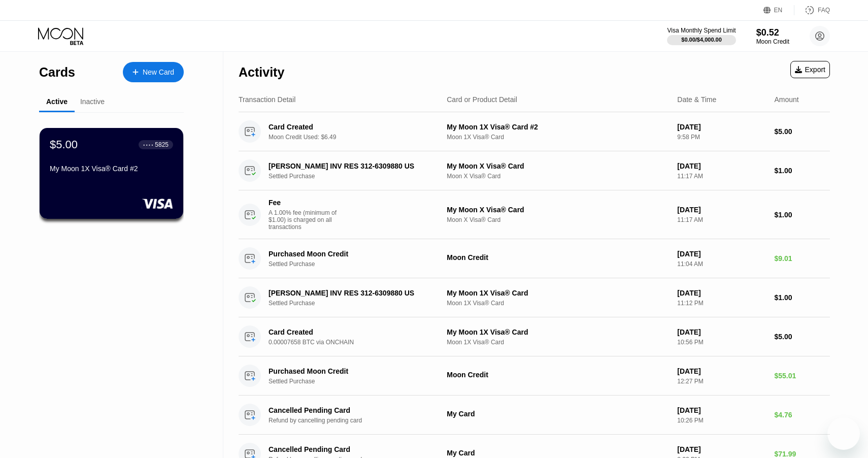 The height and width of the screenshot is (458, 868). Describe the element at coordinates (722, 382) in the screenshot. I see `div: 12:27 PM` at that location.